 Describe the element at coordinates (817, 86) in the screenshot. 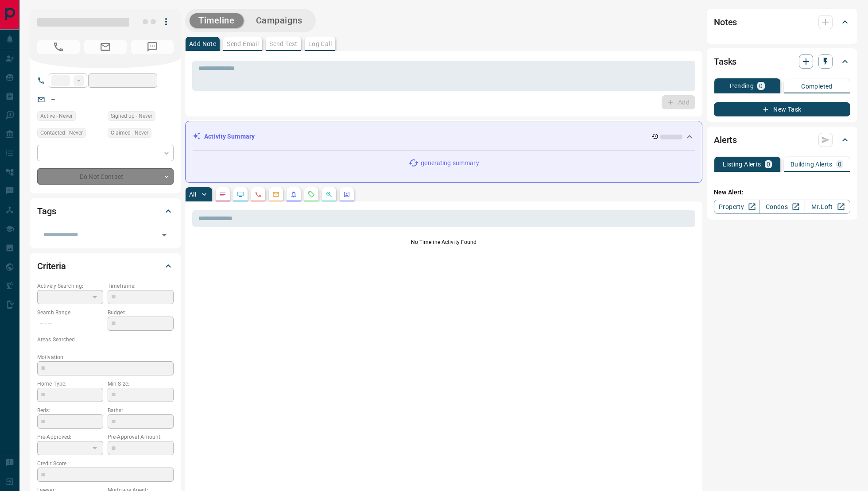

I see `p: Completed` at that location.